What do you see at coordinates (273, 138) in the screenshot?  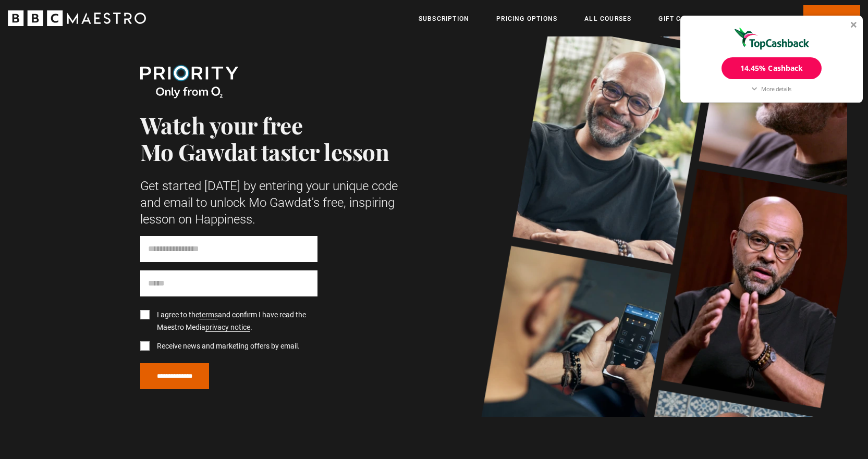 I see `h1: Watch your free Mo Gawdat taster lesson` at bounding box center [273, 138].